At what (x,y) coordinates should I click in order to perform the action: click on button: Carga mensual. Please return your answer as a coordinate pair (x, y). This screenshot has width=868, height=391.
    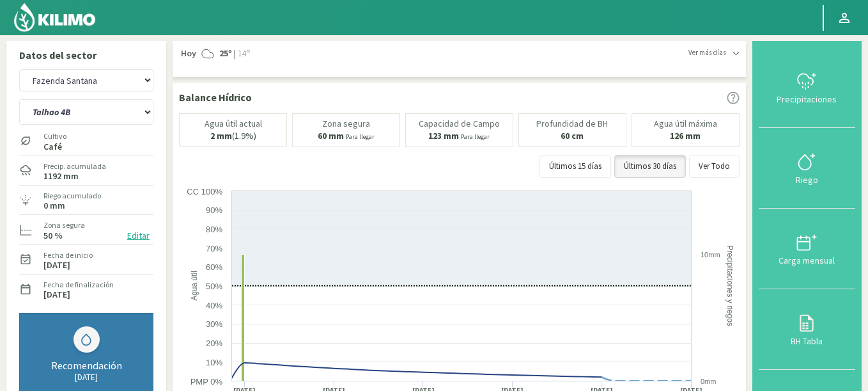
    Looking at the image, I should click on (806, 249).